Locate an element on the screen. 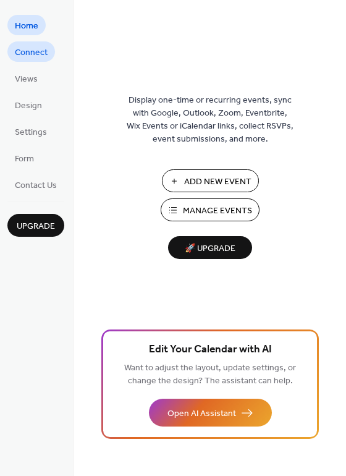 The height and width of the screenshot is (476, 346). span: Edit Your Calendar with AI is located at coordinates (210, 350).